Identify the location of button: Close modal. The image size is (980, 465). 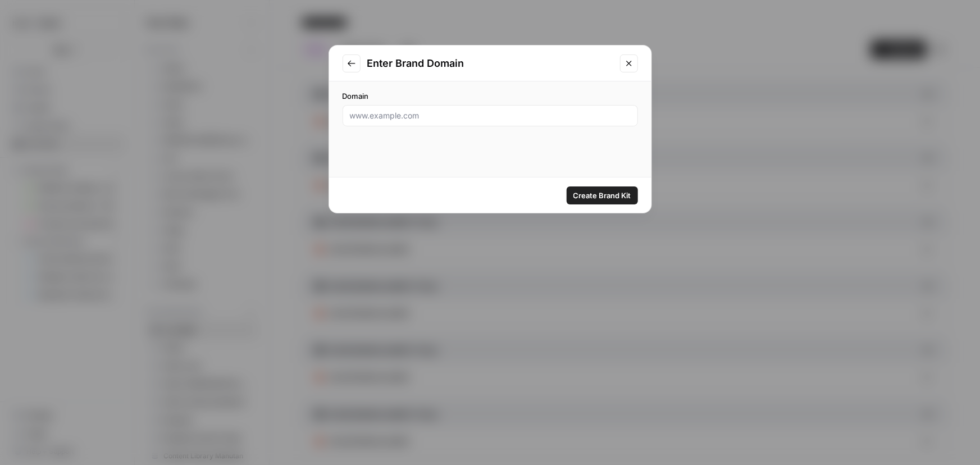
(629, 64).